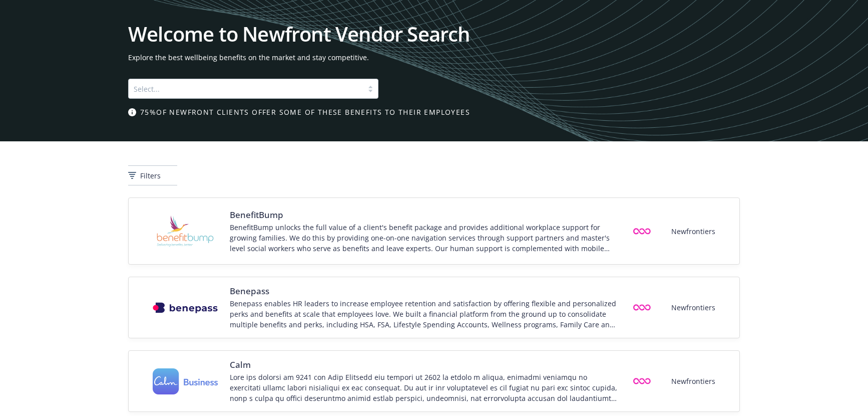 The width and height of the screenshot is (868, 416). Describe the element at coordinates (424, 237) in the screenshot. I see `div: BenefitBump unlocks the full value of a client's benefit package and provides additional workplac...` at that location.